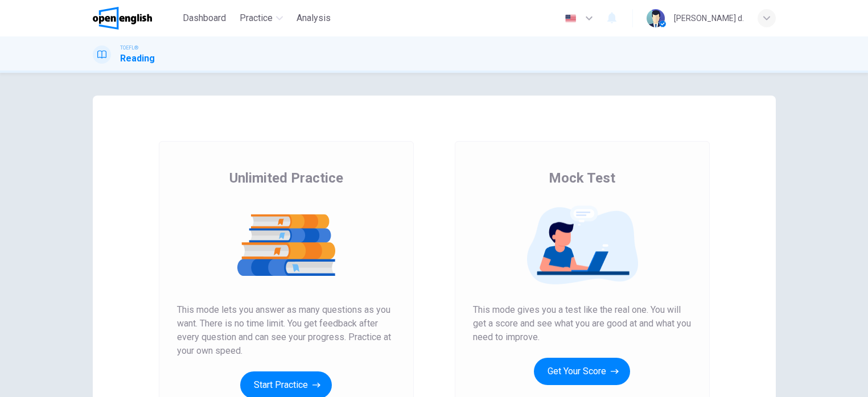 This screenshot has width=868, height=397. Describe the element at coordinates (286, 331) in the screenshot. I see `span: This mode lets you answer as many questions as you want. There is no time limit. You get feedback...` at that location.